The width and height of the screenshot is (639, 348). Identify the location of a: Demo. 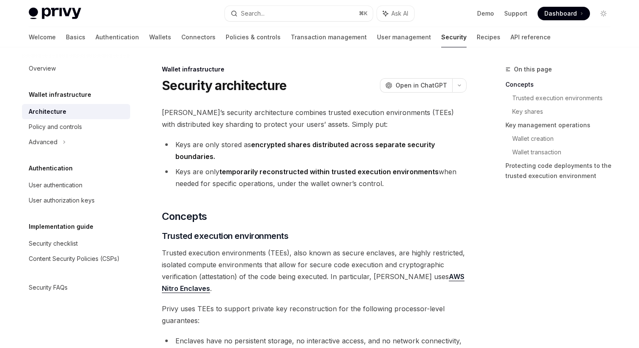
(486, 14).